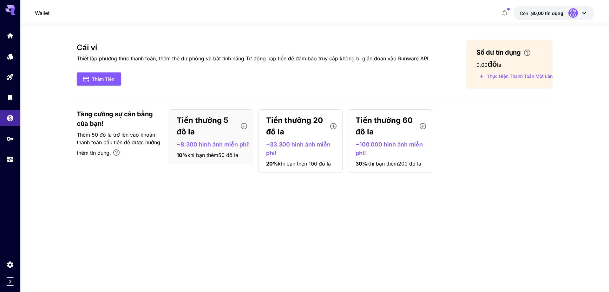 The height and width of the screenshot is (292, 609). Describe the element at coordinates (499, 52) in the screenshot. I see `font: Số dư tín dụng` at that location.